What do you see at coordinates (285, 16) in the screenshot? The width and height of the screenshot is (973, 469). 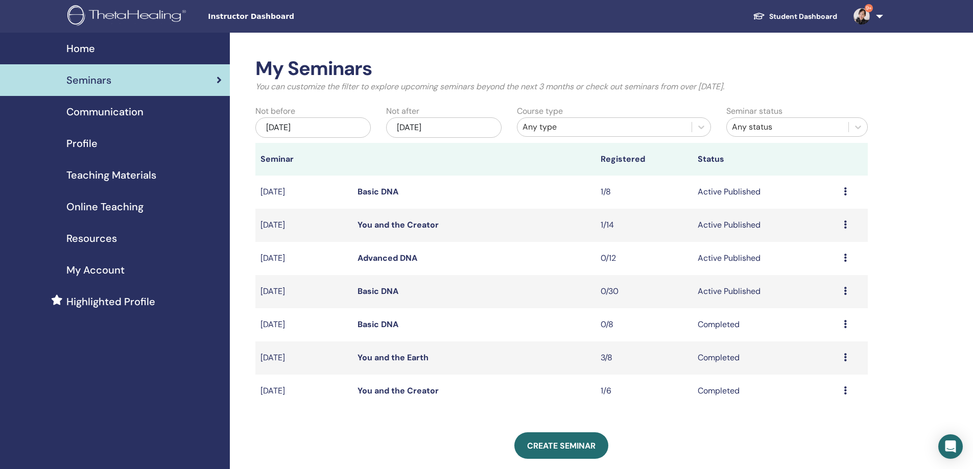 I see `span: Instructor Dashboard` at bounding box center [285, 16].